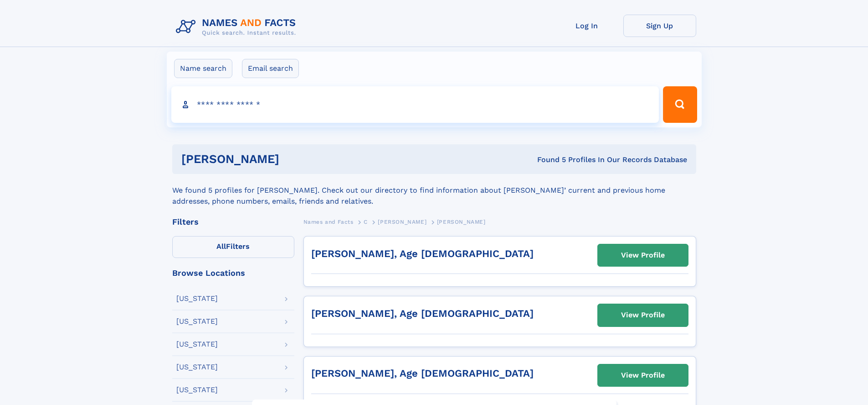  What do you see at coordinates (365, 222) in the screenshot?
I see `span: C` at bounding box center [365, 222].